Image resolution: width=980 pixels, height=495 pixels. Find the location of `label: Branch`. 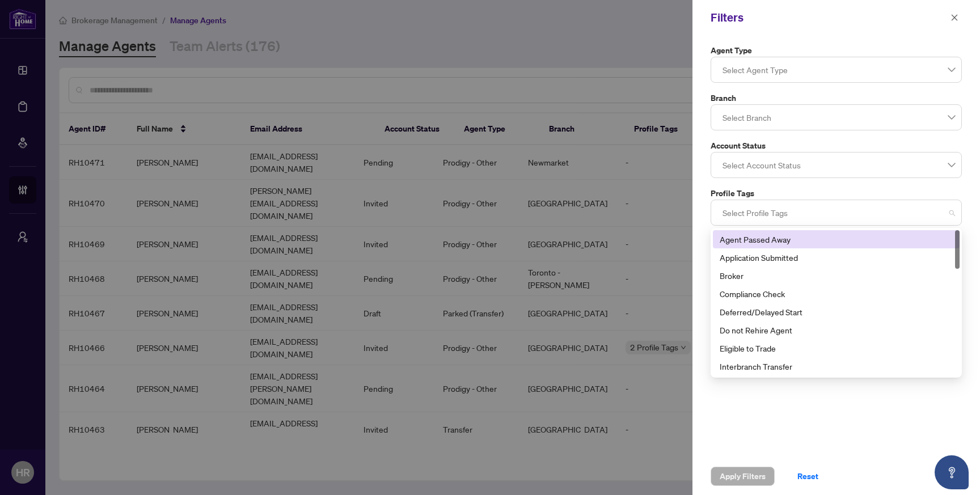

label: Branch is located at coordinates (836, 98).